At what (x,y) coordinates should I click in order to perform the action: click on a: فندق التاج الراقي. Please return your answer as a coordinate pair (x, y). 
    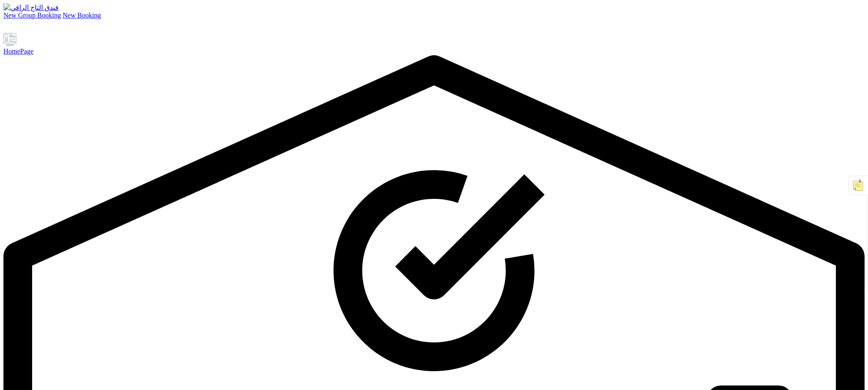
    Looking at the image, I should click on (434, 7).